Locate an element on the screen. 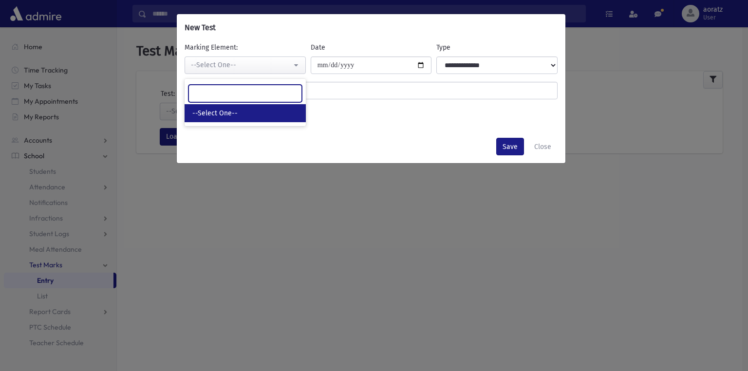  div: --Select One-- is located at coordinates (241, 65).